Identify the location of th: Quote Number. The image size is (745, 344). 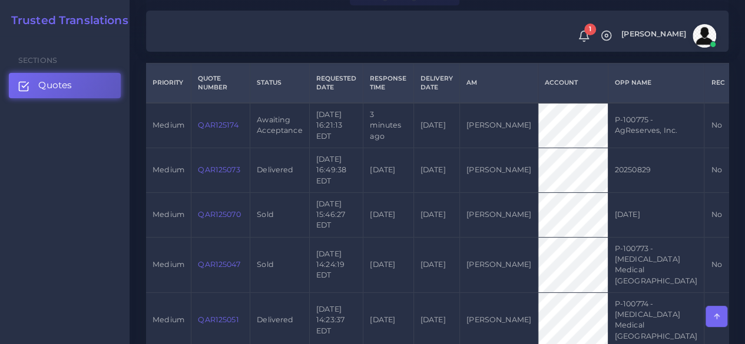
(221, 83).